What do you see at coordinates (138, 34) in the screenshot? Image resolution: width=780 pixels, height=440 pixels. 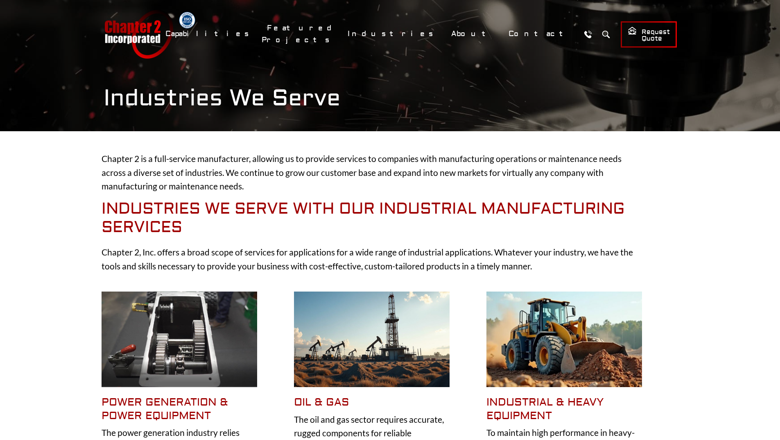 I see `a: Chapter 2 Incorporated` at bounding box center [138, 34].